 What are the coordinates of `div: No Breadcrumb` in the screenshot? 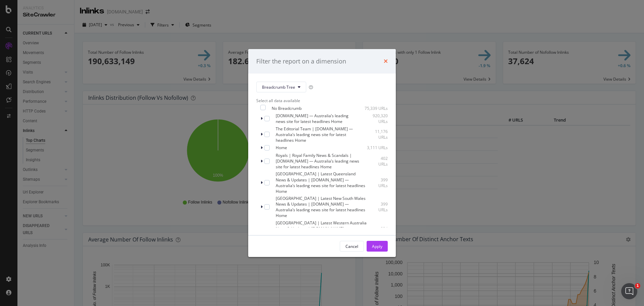 It's located at (286, 108).